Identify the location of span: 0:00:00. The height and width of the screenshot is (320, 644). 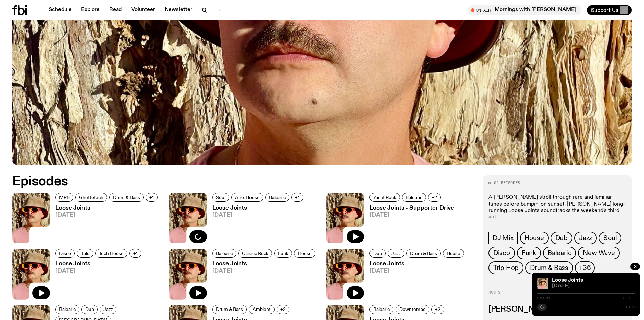
(544, 298).